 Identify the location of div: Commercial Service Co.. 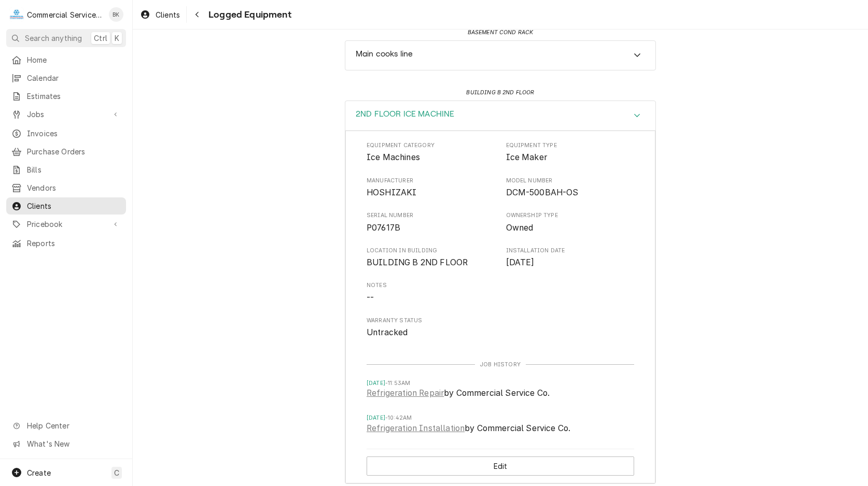
(65, 15).